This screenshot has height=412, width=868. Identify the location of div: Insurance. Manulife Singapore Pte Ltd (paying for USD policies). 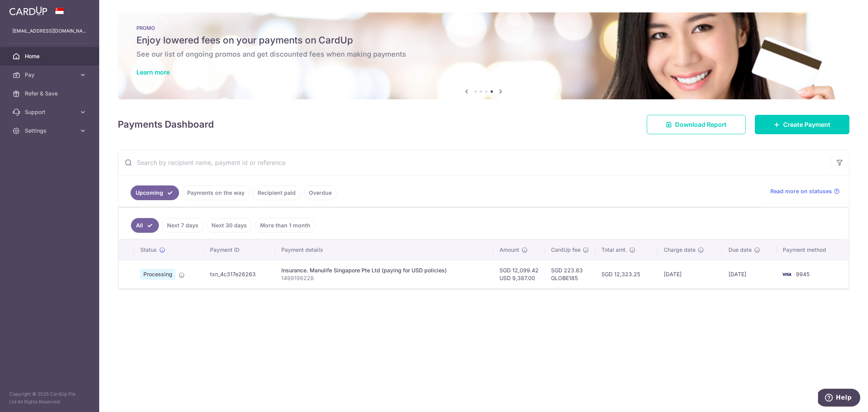
(384, 270).